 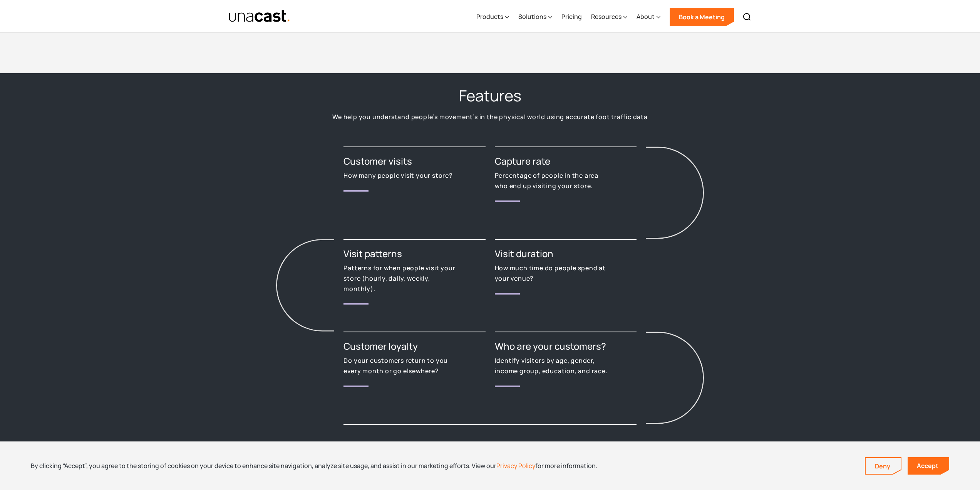 What do you see at coordinates (566, 346) in the screenshot?
I see `h3: Who are your customers?` at bounding box center [566, 346].